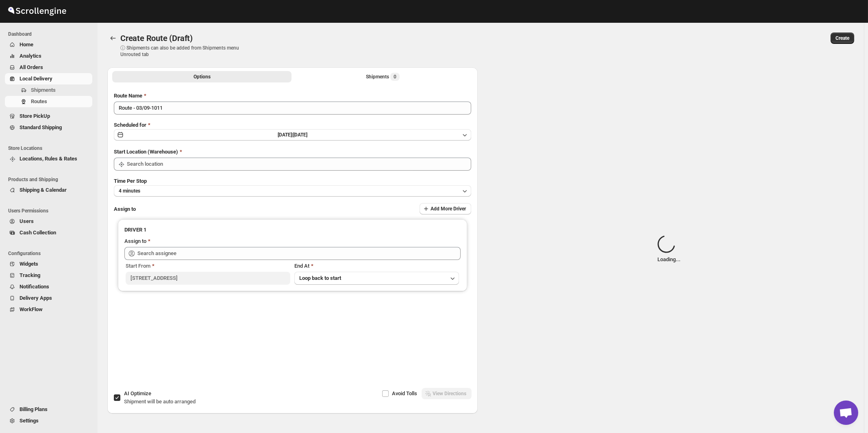 This screenshot has width=868, height=433. What do you see at coordinates (31, 56) in the screenshot?
I see `span: Analytics` at bounding box center [31, 56].